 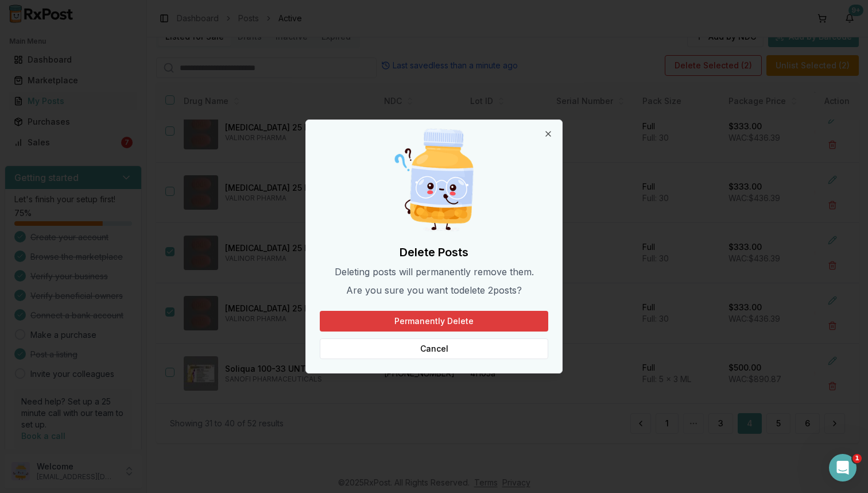 I want to click on span: 1, so click(x=857, y=458).